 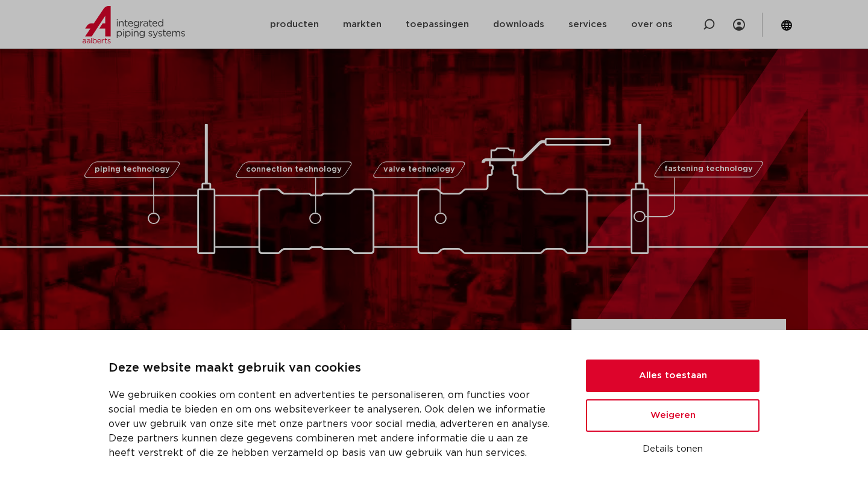 What do you see at coordinates (672, 450) in the screenshot?
I see `button: Details tonen` at bounding box center [672, 450].